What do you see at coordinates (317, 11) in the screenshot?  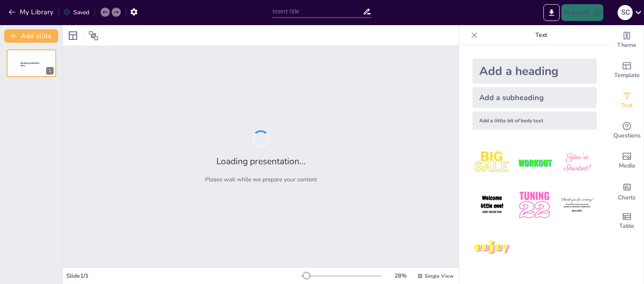 I see `input: Insert title` at bounding box center [317, 11].